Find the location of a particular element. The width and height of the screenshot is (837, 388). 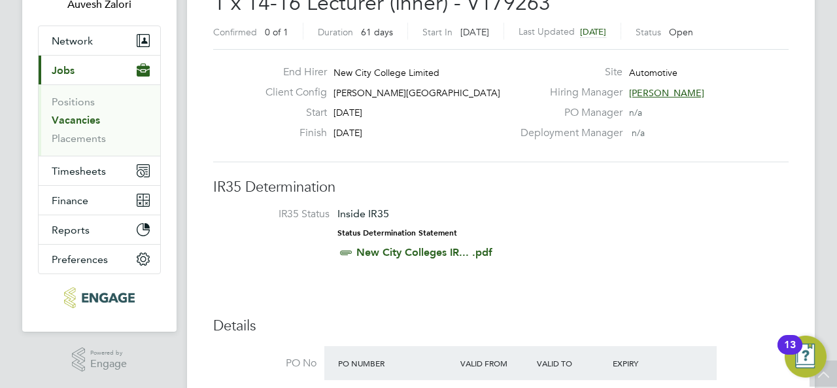

label: Start is located at coordinates (291, 112).